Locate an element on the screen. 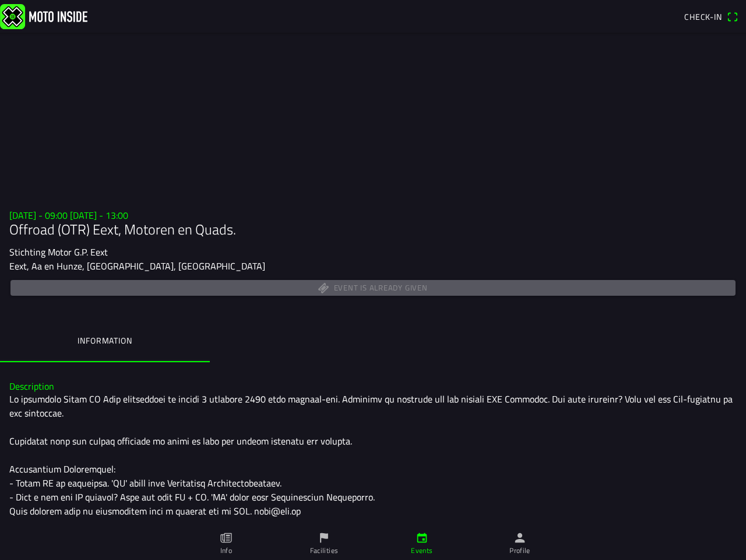  ion-icon: calendar is located at coordinates (422, 538).